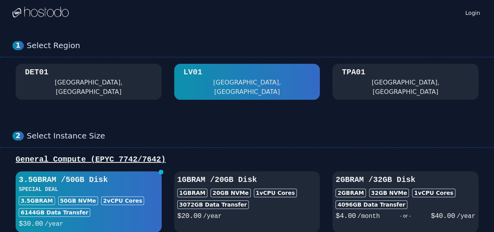 The height and width of the screenshot is (232, 494). Describe the element at coordinates (18, 45) in the screenshot. I see `div: 1` at that location.